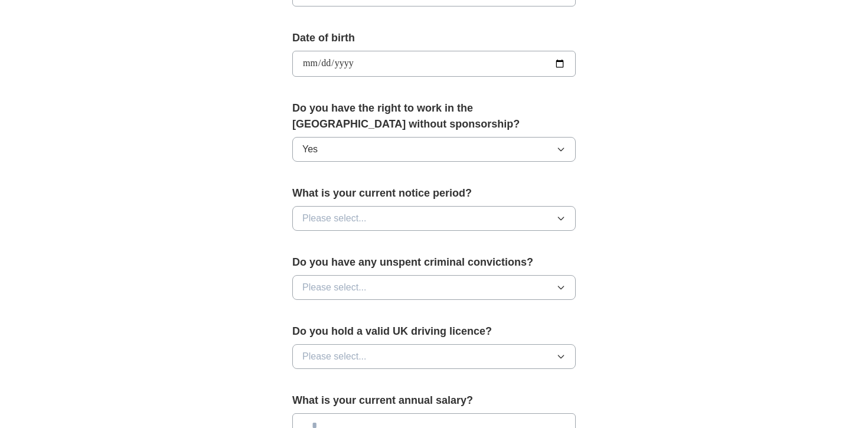  I want to click on label: Do you hold a valid UK driving licence?, so click(434, 331).